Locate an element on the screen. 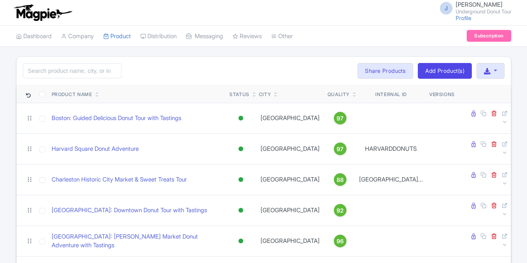 Image resolution: width=527 pixels, height=263 pixels. a: 88 is located at coordinates (340, 180).